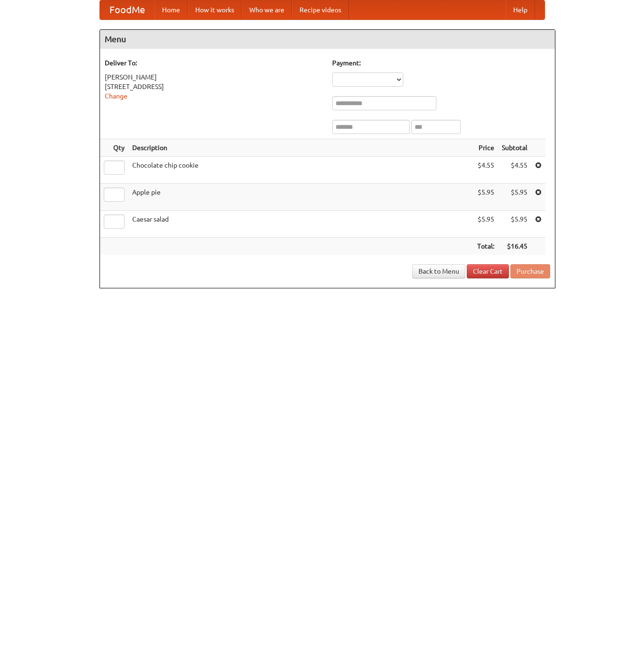 The width and height of the screenshot is (644, 670). I want to click on th: Total:, so click(485, 247).